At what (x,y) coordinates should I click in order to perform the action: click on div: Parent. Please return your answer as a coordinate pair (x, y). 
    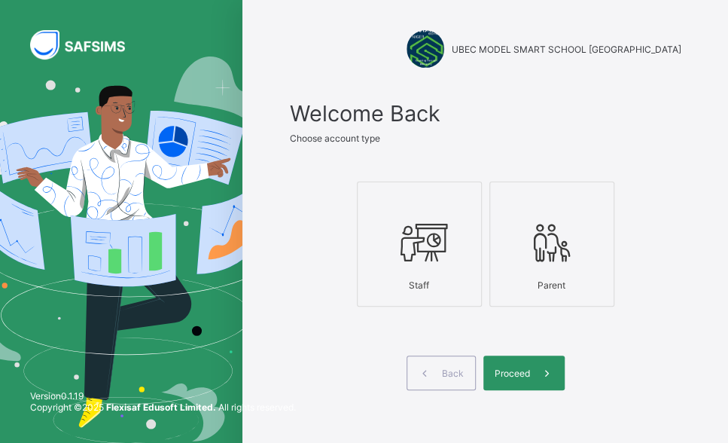
    Looking at the image, I should click on (552, 285).